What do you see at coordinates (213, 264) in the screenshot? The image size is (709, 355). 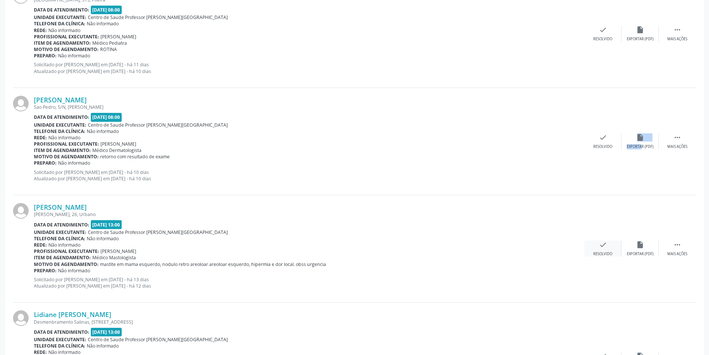 I see `span: mastite em mama esquerdo, nodulo retro areoloar areoloar esquerdo, hipermia e dor local. obss urg...` at bounding box center [213, 264].